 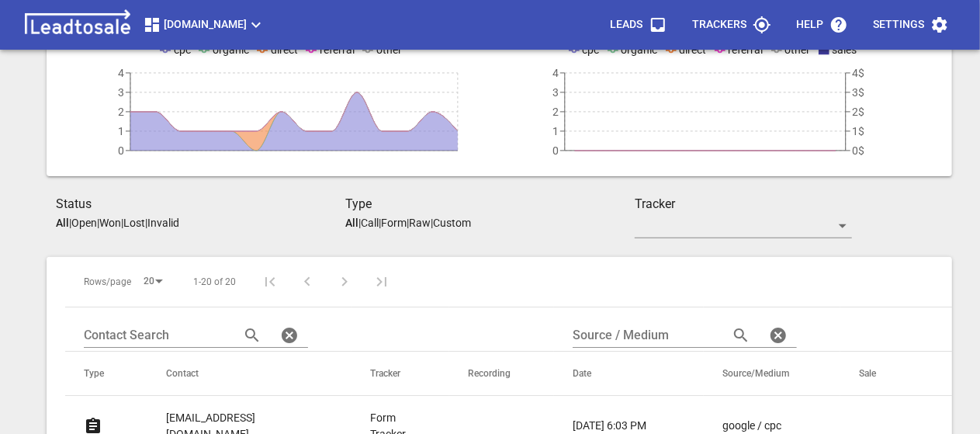 What do you see at coordinates (845, 50) in the screenshot?
I see `span: sales` at bounding box center [845, 50].